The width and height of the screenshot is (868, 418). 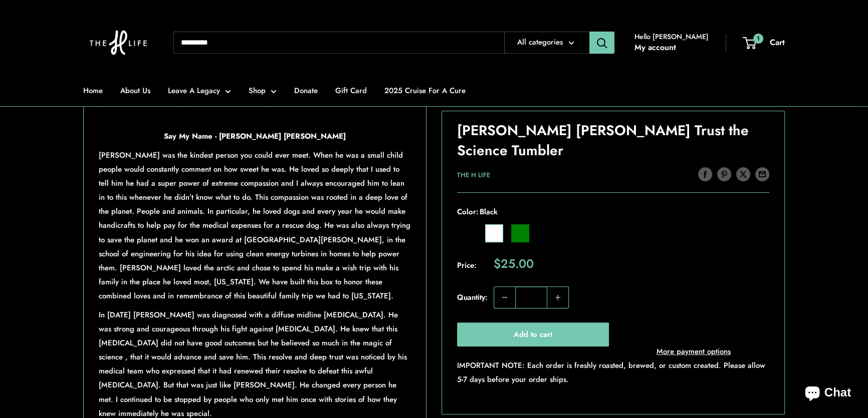 What do you see at coordinates (693, 352) in the screenshot?
I see `a: More payment options` at bounding box center [693, 352].